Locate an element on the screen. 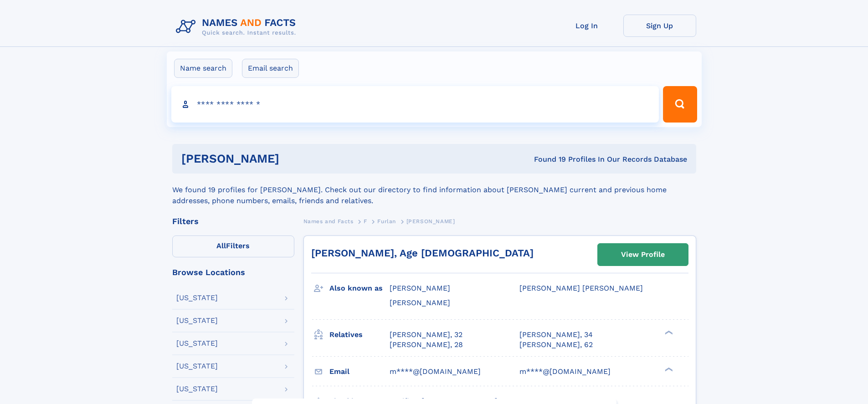 The width and height of the screenshot is (868, 404). a: Names and Facts is located at coordinates (329, 221).